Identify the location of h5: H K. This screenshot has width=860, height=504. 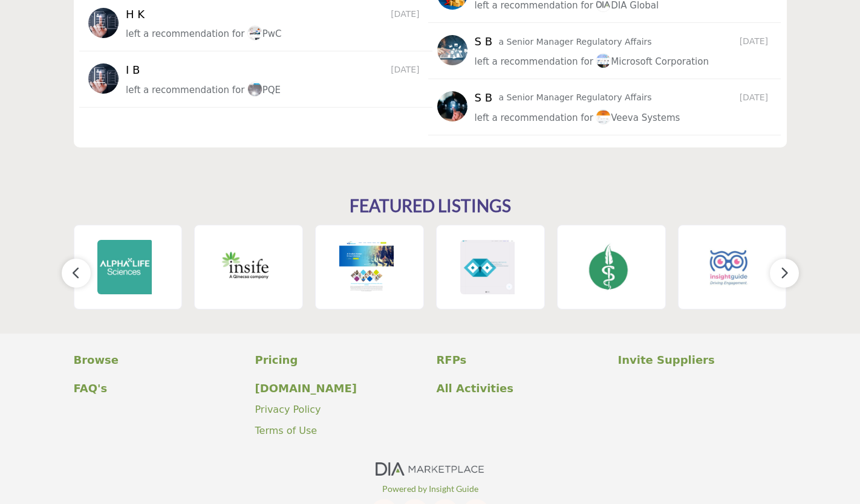
(136, 15).